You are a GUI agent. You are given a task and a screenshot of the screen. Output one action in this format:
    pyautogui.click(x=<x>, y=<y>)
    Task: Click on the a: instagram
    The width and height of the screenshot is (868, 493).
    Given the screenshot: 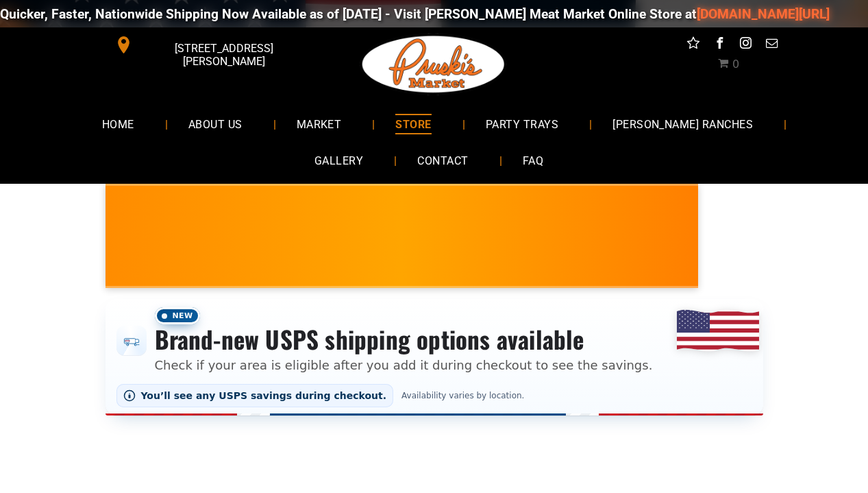 What is the action you would take?
    pyautogui.click(x=746, y=45)
    